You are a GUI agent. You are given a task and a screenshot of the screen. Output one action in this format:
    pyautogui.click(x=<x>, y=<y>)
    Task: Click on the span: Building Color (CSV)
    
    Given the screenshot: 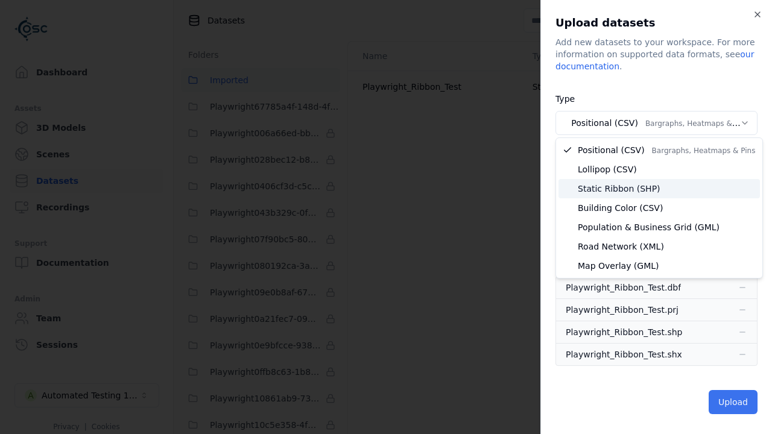 What is the action you would take?
    pyautogui.click(x=620, y=208)
    